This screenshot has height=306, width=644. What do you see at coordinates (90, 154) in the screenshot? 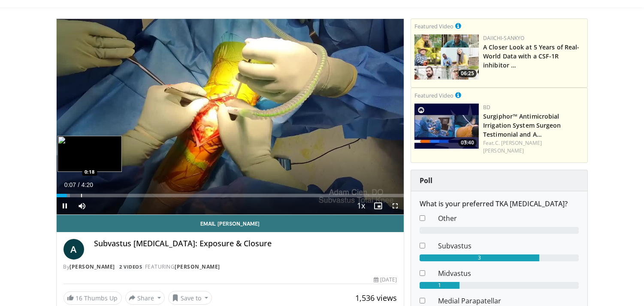
I see `img: image.jpeg` at bounding box center [90, 154].